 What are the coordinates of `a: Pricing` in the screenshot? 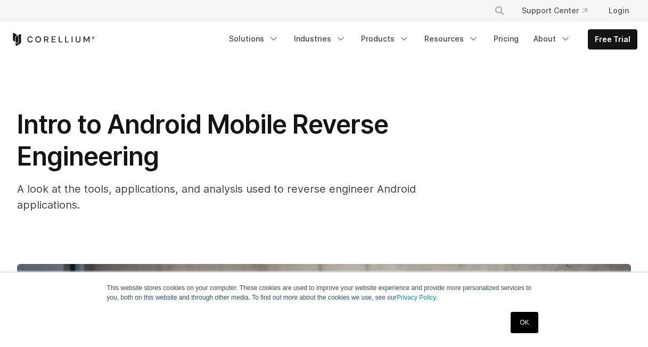 It's located at (506, 39).